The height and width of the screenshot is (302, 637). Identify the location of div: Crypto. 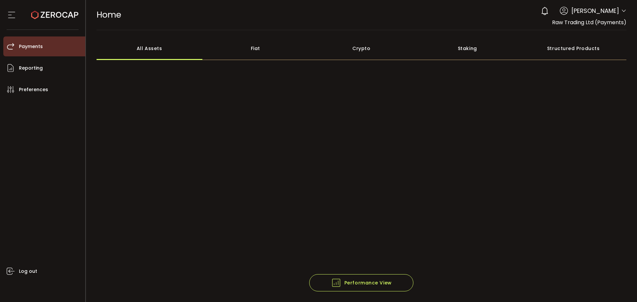
(362, 48).